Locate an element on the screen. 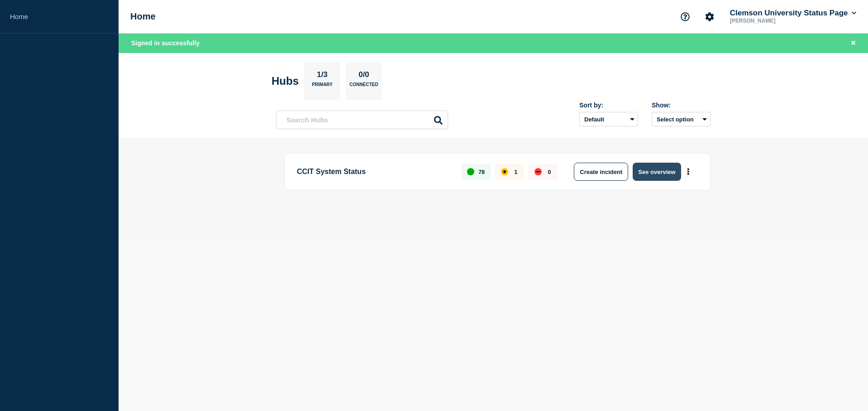 Image resolution: width=868 pixels, height=411 pixels. h2: Hubs is located at coordinates (285, 81).